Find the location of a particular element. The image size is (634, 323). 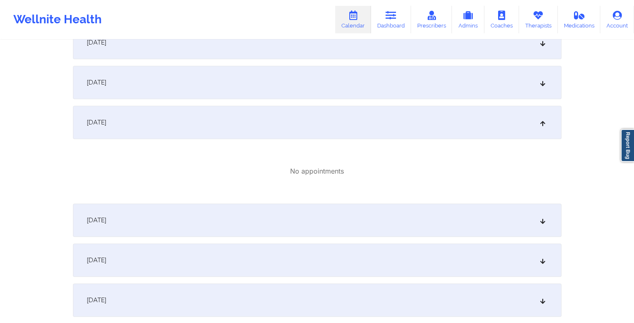

a: Dashboard is located at coordinates (391, 20).